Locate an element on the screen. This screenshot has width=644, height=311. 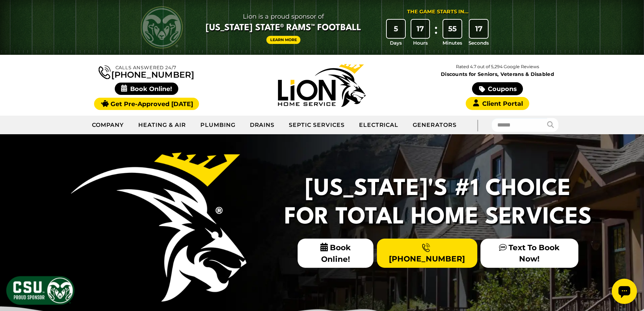
a: Text To Book Now! is located at coordinates (529, 253).